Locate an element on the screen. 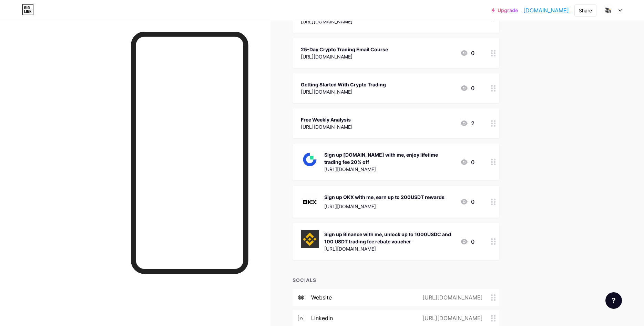  a: Upgrade is located at coordinates (505, 10).